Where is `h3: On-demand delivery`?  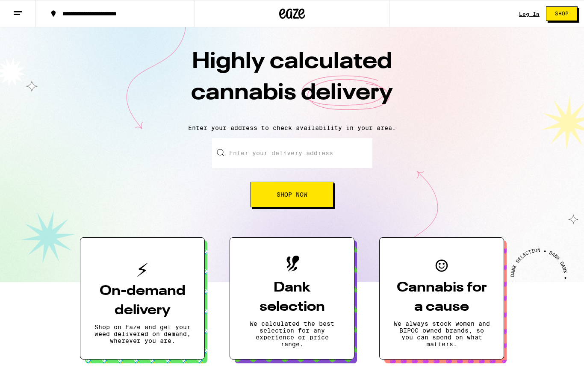
h3: On-demand delivery is located at coordinates (143, 301).